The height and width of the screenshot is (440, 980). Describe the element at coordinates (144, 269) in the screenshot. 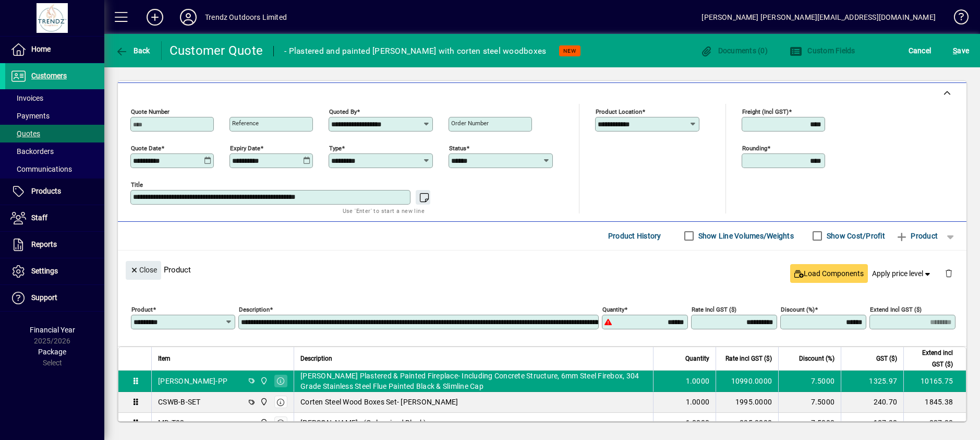

I see `app-page-header-button: Close` at that location.